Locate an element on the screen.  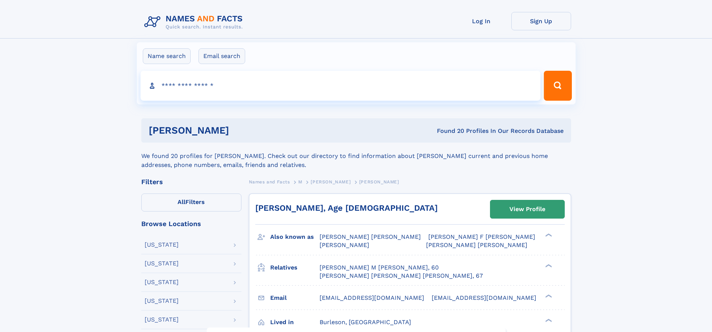
a: Log In is located at coordinates (482, 21).